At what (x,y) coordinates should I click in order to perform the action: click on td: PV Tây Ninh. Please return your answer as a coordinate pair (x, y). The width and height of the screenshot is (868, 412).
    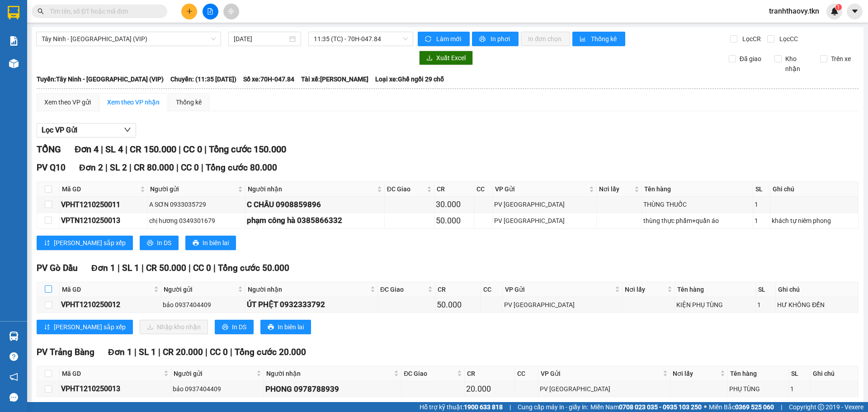
    Looking at the image, I should click on (545, 221).